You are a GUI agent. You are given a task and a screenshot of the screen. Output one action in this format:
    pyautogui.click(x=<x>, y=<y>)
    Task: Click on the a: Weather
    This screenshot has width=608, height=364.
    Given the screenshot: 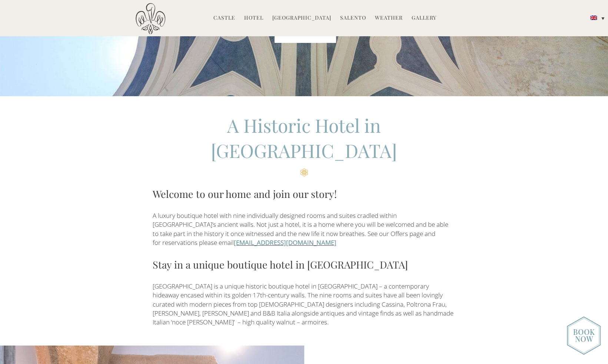 What is the action you would take?
    pyautogui.click(x=389, y=18)
    